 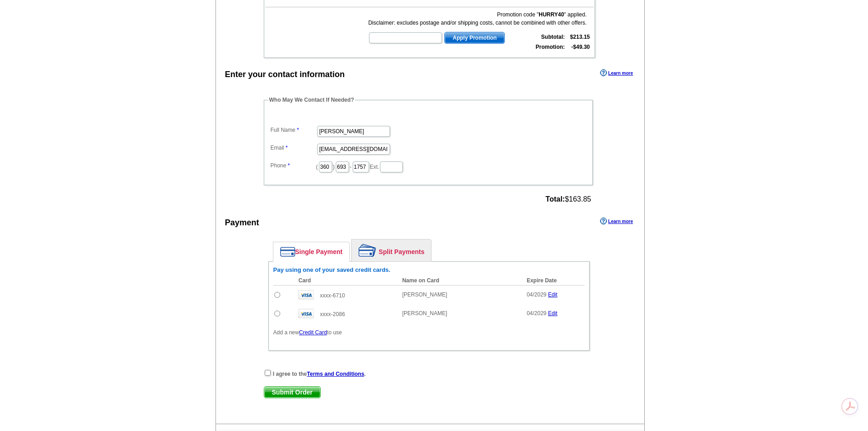 I want to click on div: Promotion code " " applied. Disclaimer: excludes postage and/or shipping costs, cannot be combine..., so click(x=477, y=19).